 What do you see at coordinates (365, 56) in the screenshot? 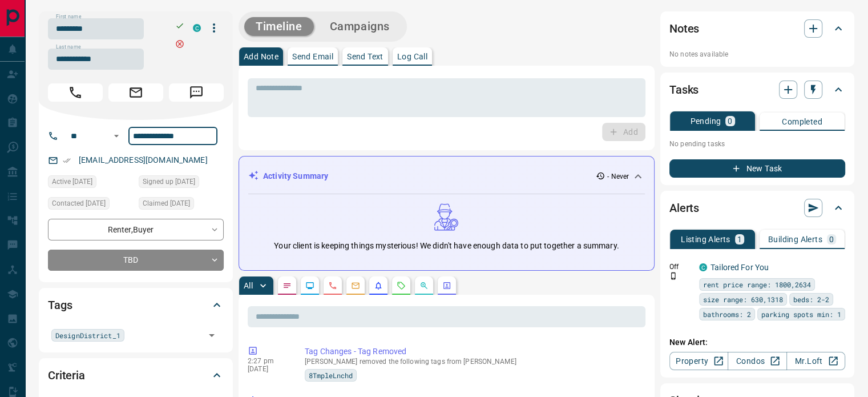
I see `p: Send Text` at bounding box center [365, 56].